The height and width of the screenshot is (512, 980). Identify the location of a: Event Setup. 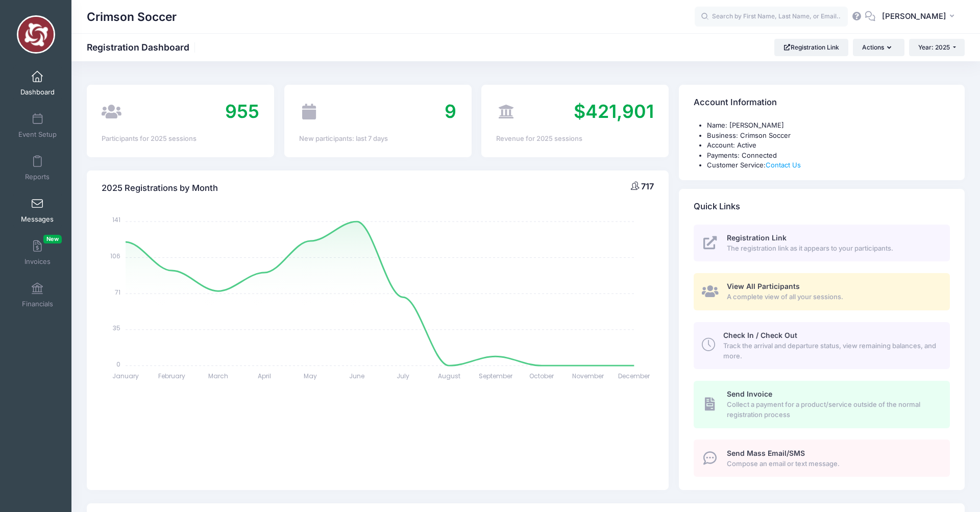
(38, 126).